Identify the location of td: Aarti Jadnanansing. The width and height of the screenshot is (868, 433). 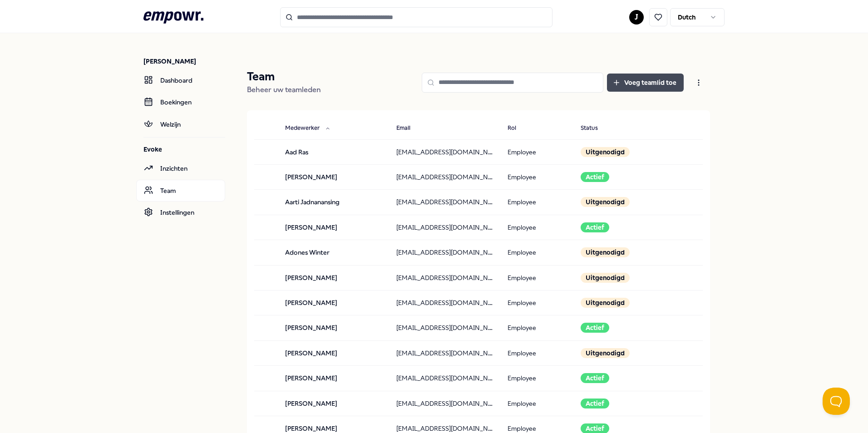
(333, 202).